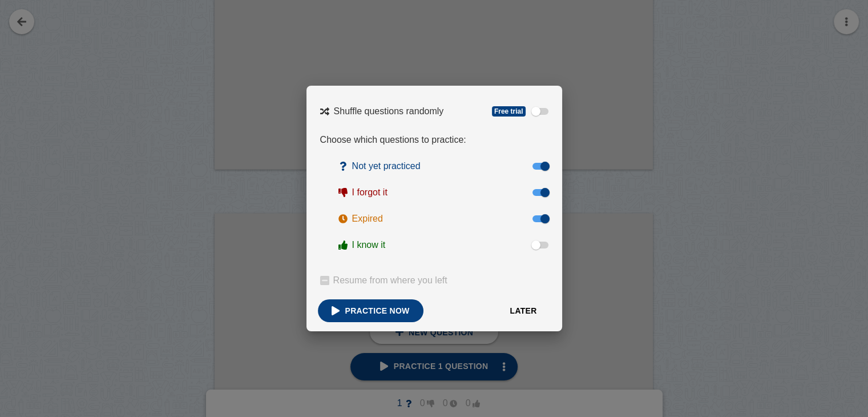 The image size is (868, 417). What do you see at coordinates (509, 112) in the screenshot?
I see `span: Free trial` at bounding box center [509, 112].